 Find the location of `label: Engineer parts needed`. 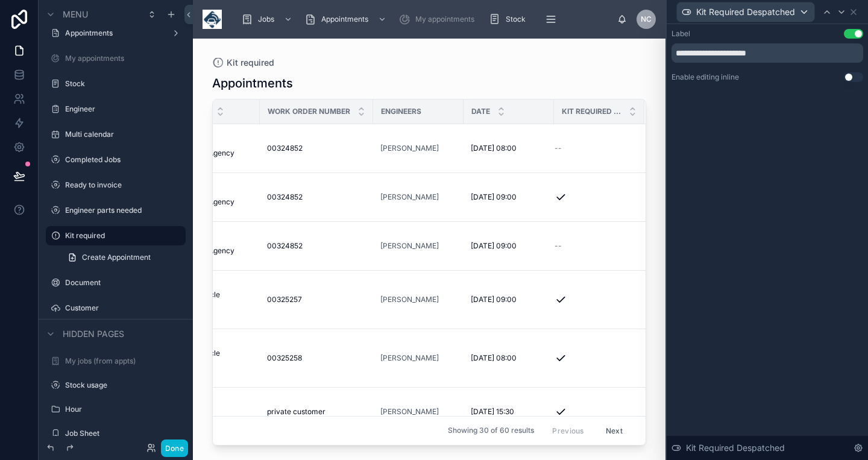

label: Engineer parts needed is located at coordinates (124, 211).